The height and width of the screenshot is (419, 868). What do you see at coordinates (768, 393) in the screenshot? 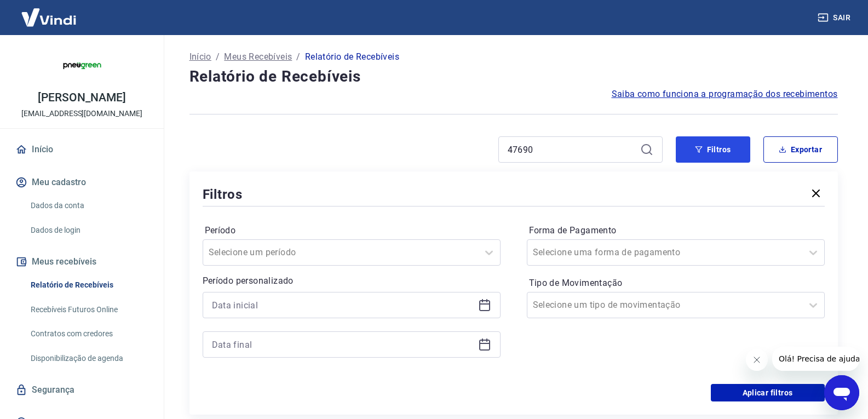
I see `button: Aplicar filtros` at bounding box center [768, 393].